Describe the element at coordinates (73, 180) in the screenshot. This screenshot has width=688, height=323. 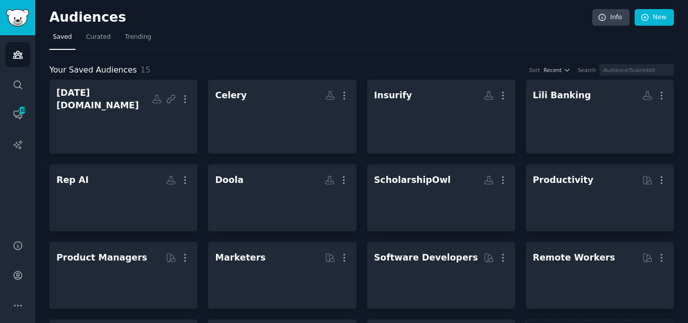
I see `div: Rep AI` at that location.